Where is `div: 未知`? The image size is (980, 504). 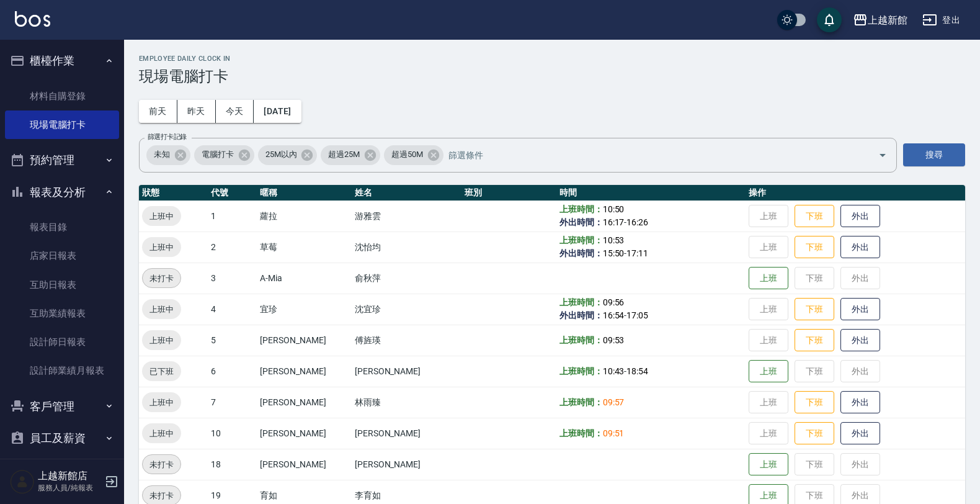 div: 未知 is located at coordinates (168, 155).